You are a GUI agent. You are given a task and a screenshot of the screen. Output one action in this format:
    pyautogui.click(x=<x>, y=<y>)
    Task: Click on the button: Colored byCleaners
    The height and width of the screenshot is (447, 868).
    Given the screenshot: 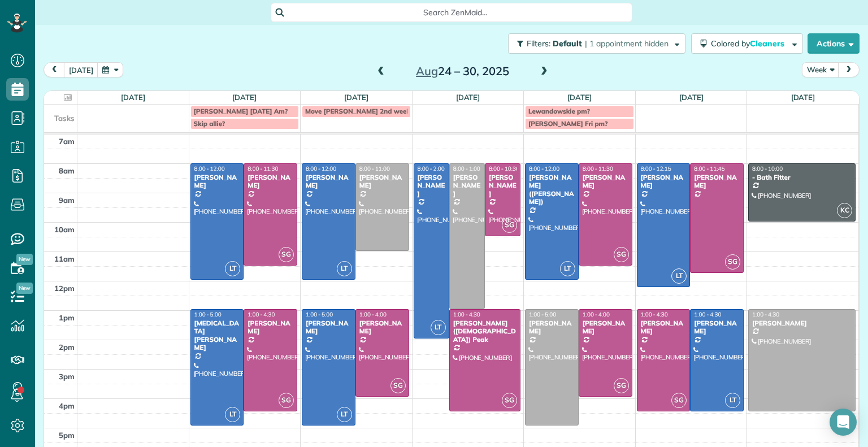 What is the action you would take?
    pyautogui.click(x=747, y=43)
    